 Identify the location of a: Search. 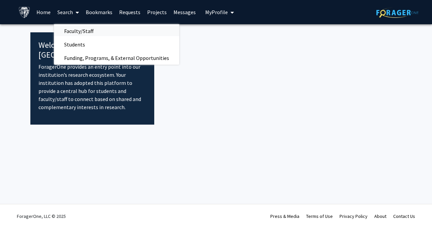
(68, 12).